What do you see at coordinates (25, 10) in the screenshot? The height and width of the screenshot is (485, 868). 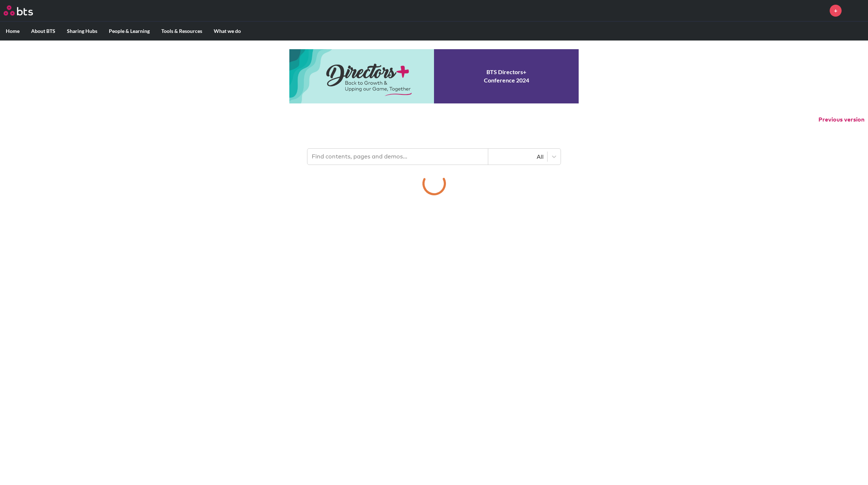 I see `a: Go home` at bounding box center [25, 10].